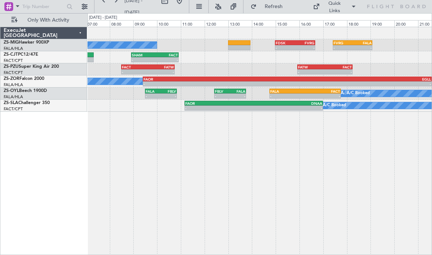 This screenshot has width=432, height=255. What do you see at coordinates (11, 42) in the screenshot?
I see `span: ZS-MIG` at bounding box center [11, 42].